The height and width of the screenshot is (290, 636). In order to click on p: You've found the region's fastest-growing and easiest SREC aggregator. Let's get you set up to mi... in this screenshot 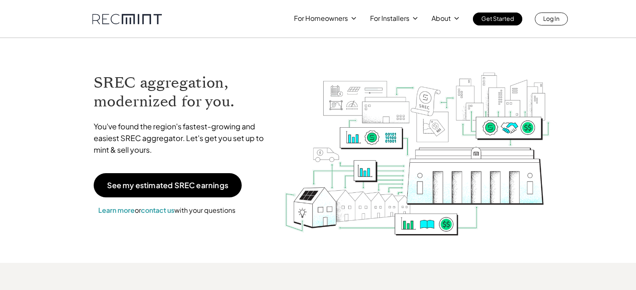, I will do `click(183, 138)`.